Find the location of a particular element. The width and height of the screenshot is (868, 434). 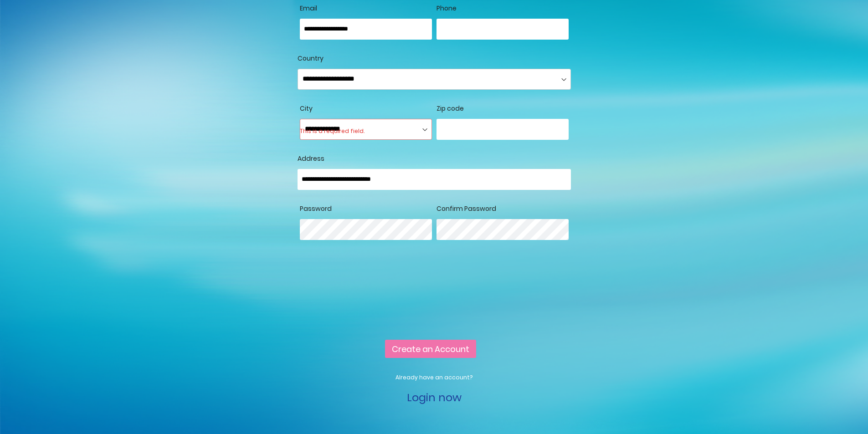

span: Create an Account is located at coordinates (430, 349).